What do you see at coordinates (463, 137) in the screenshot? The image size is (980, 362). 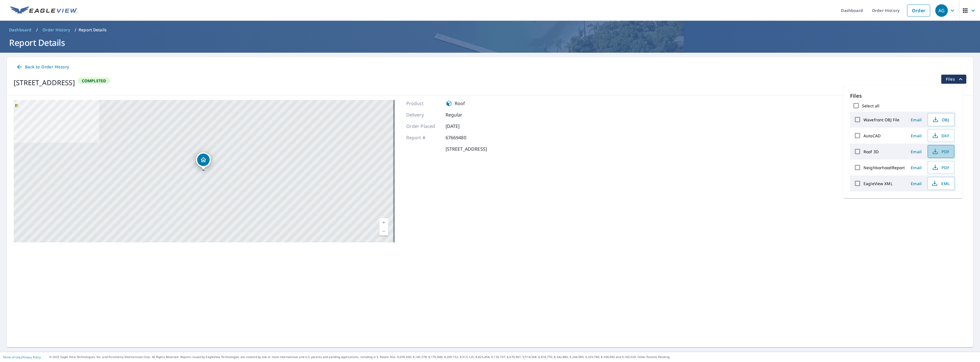 I see `p: 67669480` at bounding box center [463, 137].